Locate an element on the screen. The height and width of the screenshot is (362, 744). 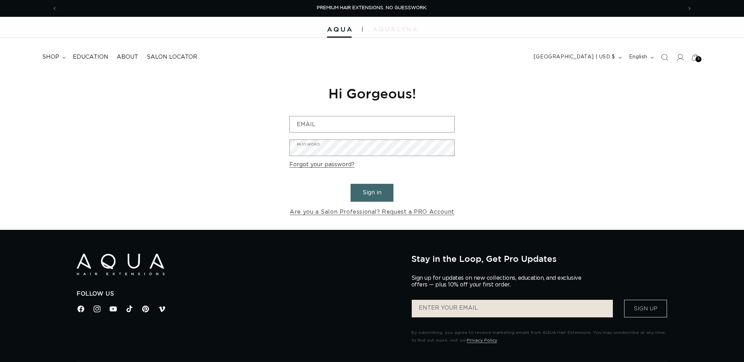
button: Sign in is located at coordinates (372, 193).